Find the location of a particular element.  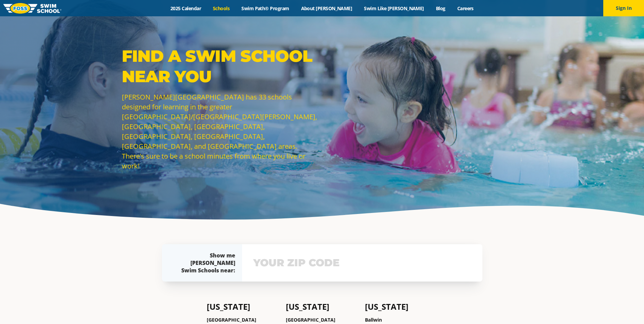

a: Ballwin is located at coordinates (373, 320).